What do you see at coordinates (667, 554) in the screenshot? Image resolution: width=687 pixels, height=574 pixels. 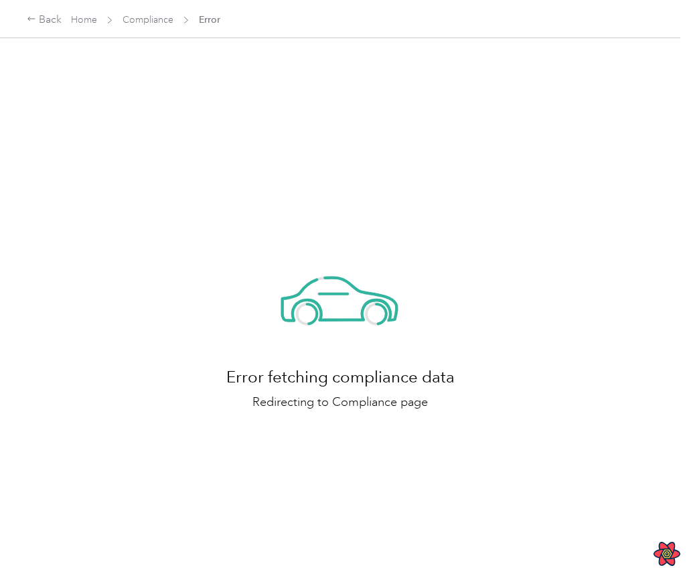 I see `button: Open React Query Devtools` at bounding box center [667, 554].